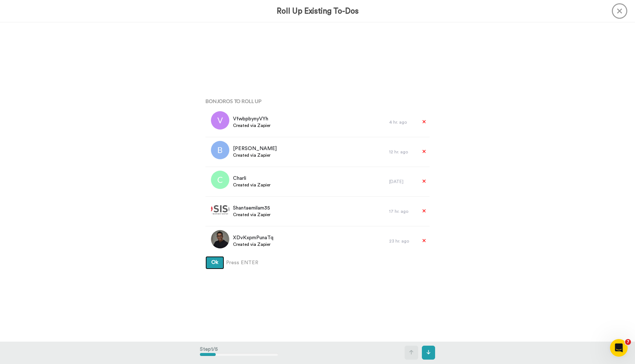  What do you see at coordinates (215, 263) in the screenshot?
I see `span: Ok` at bounding box center [215, 263].